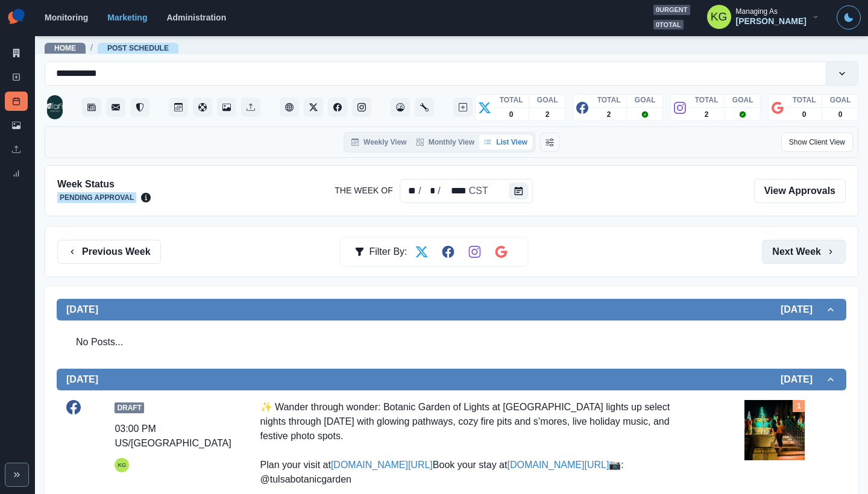  Describe the element at coordinates (451, 342) in the screenshot. I see `div: No Posts...` at that location.